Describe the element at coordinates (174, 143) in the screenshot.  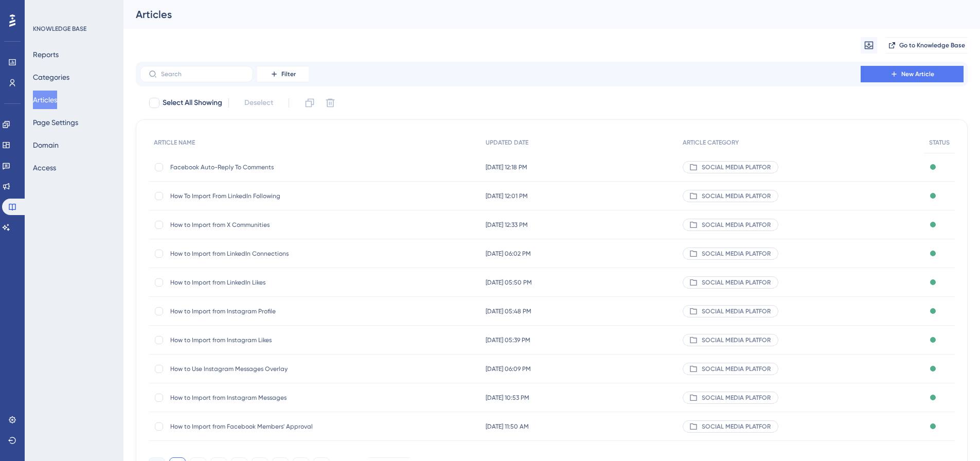
I see `span: ARTICLE NAME` at that location.